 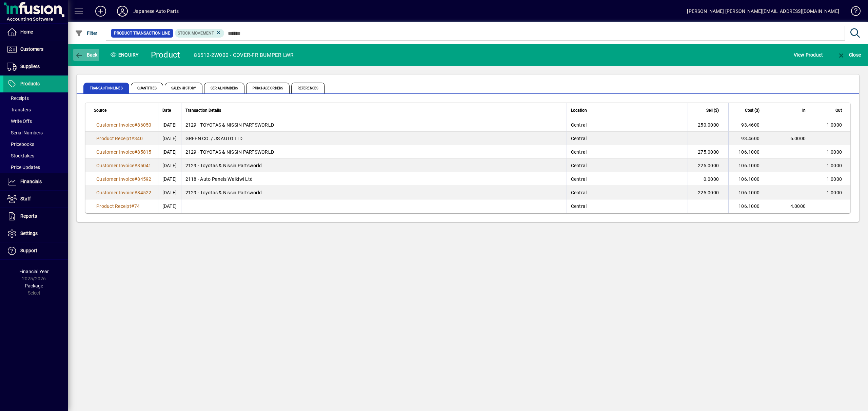 I want to click on span: Sales History, so click(x=183, y=88).